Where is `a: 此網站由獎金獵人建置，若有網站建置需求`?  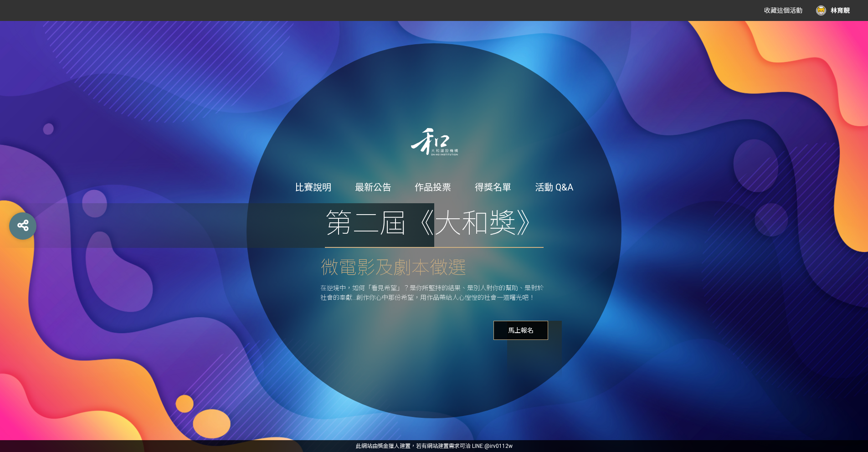 a: 此網站由獎金獵人建置，若有網站建置需求 is located at coordinates (408, 446).